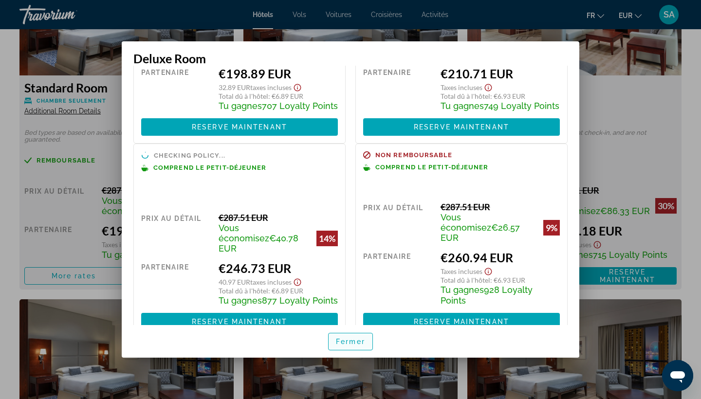  I want to click on span: 32.89 EUR, so click(234, 87).